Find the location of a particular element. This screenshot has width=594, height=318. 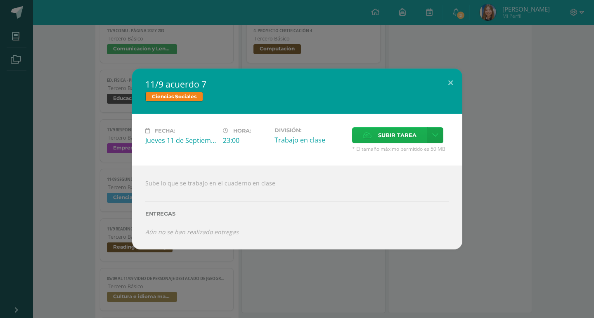

span: Ciencias Sociales is located at coordinates (174, 97).